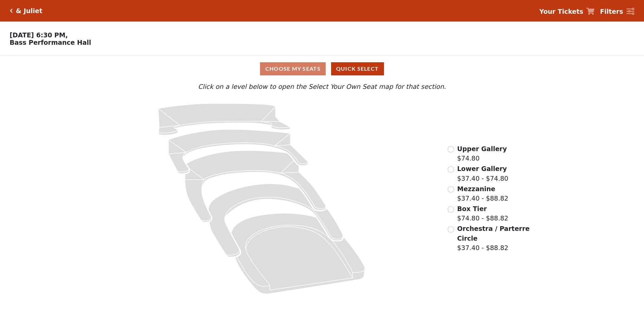 The height and width of the screenshot is (311, 644). I want to click on span: Upper Gallery, so click(482, 149).